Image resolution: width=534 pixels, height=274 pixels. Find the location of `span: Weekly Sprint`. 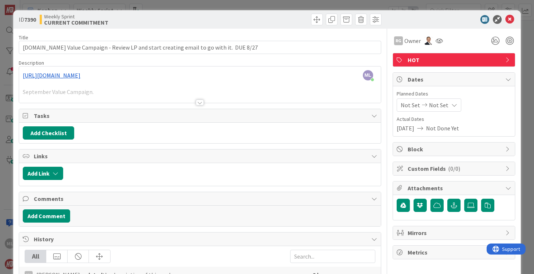

span: Weekly Sprint is located at coordinates (76, 17).